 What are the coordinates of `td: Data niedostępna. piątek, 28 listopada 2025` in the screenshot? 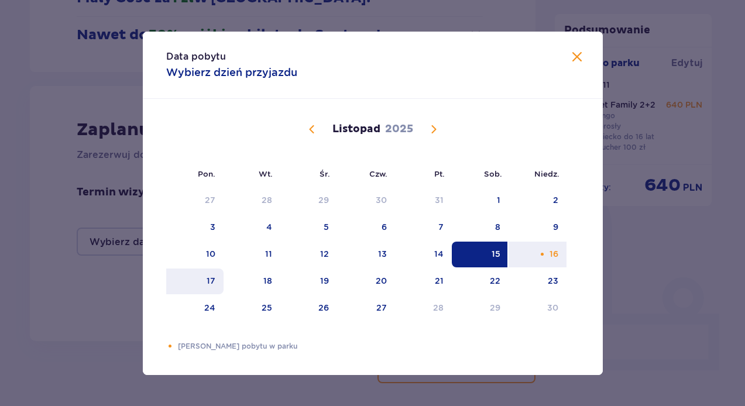 It's located at (423, 309).